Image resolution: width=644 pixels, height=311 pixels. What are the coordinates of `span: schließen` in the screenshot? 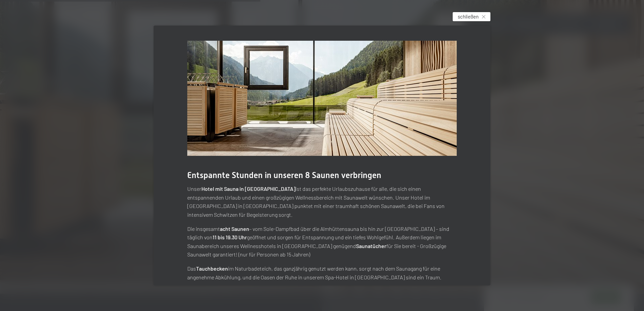 It's located at (468, 17).